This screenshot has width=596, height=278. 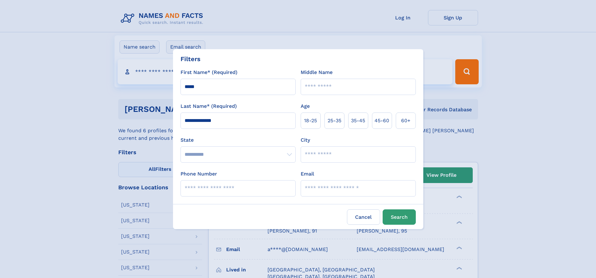 I want to click on div: Filters, so click(x=191, y=59).